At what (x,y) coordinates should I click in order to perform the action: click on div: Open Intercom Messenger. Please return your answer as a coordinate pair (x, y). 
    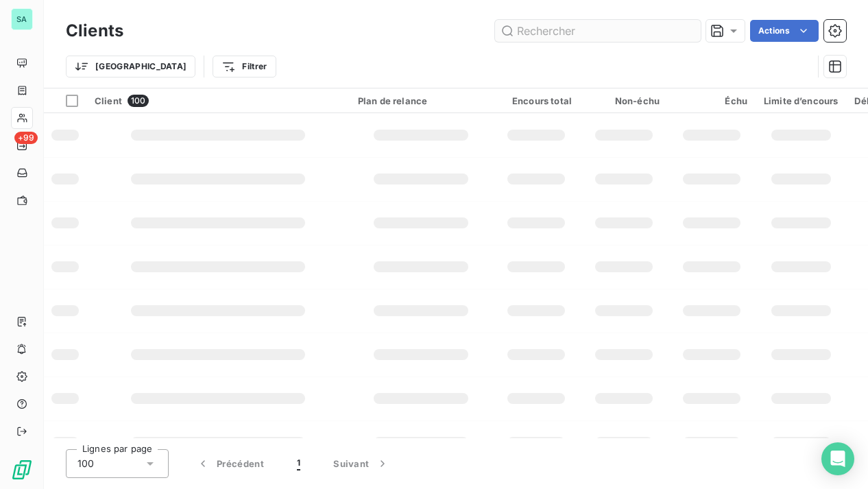
    Looking at the image, I should click on (838, 459).